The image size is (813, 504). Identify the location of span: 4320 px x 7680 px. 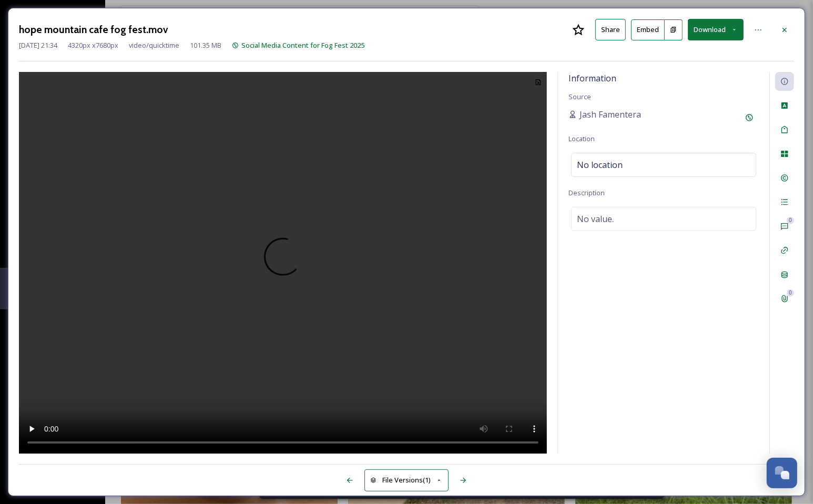
(93, 45).